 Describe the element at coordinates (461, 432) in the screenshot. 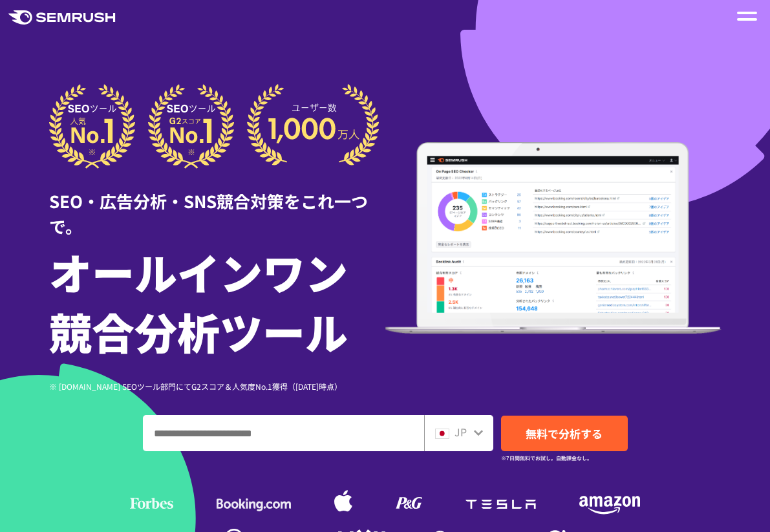

I see `span: JP` at that location.